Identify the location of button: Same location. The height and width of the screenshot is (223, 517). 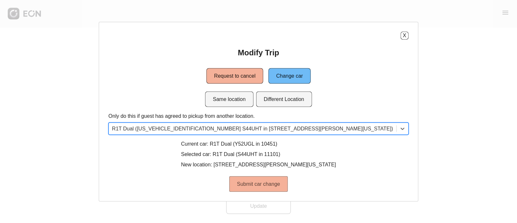
(229, 99).